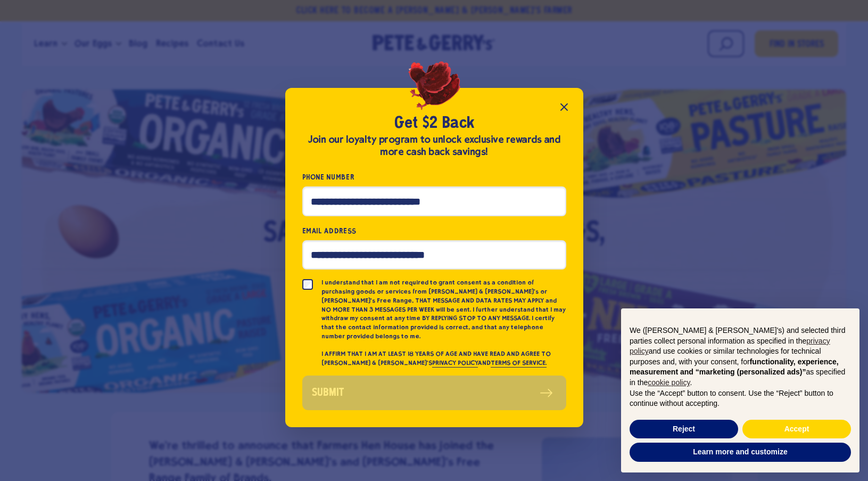 This screenshot has height=481, width=868. Describe the element at coordinates (564, 107) in the screenshot. I see `button: Close popup` at that location.